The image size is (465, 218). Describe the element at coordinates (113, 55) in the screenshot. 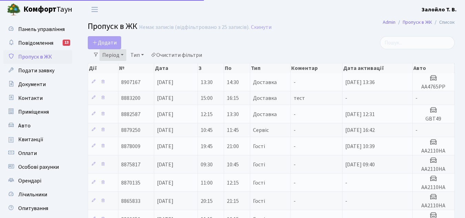

I see `a: Період` at that location.